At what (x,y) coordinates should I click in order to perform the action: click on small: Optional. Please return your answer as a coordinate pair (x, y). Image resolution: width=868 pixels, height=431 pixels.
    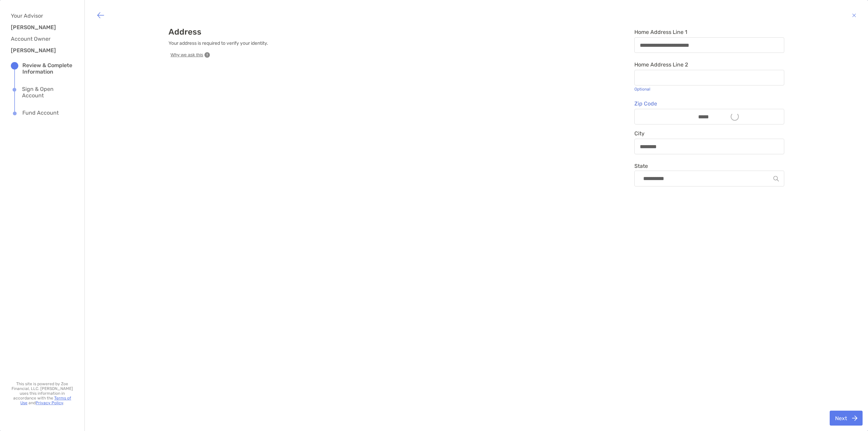
    Looking at the image, I should click on (642, 89).